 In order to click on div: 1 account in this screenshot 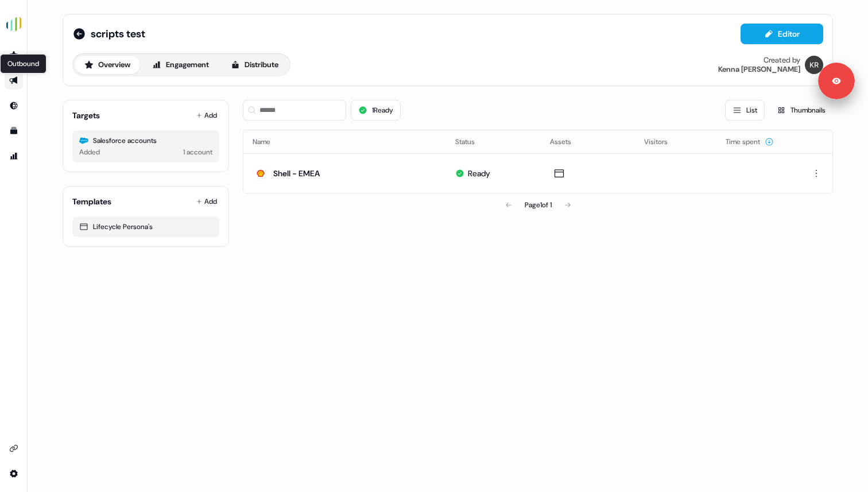, I will do `click(197, 152)`.